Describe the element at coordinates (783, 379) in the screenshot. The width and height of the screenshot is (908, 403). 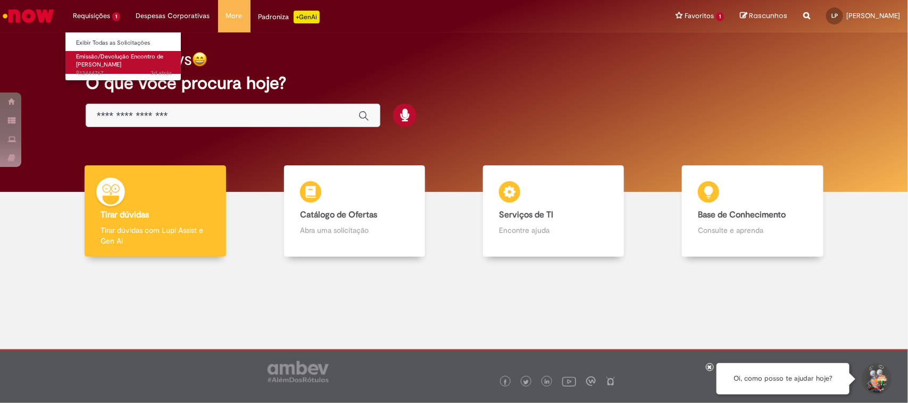
I see `div: Oi, como posso te ajudar hoje?` at that location.